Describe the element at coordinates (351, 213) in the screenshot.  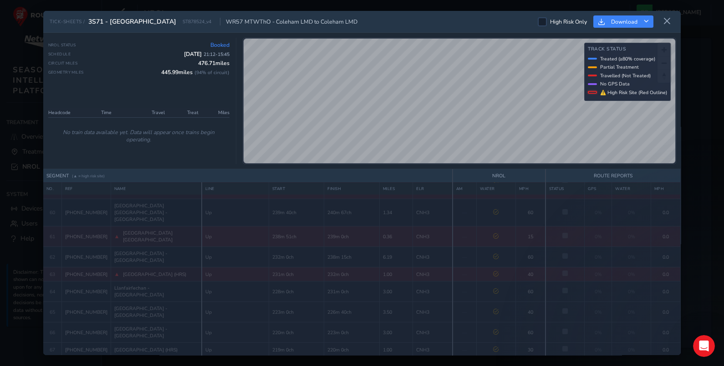
I see `td: 240m 67ch` at that location.